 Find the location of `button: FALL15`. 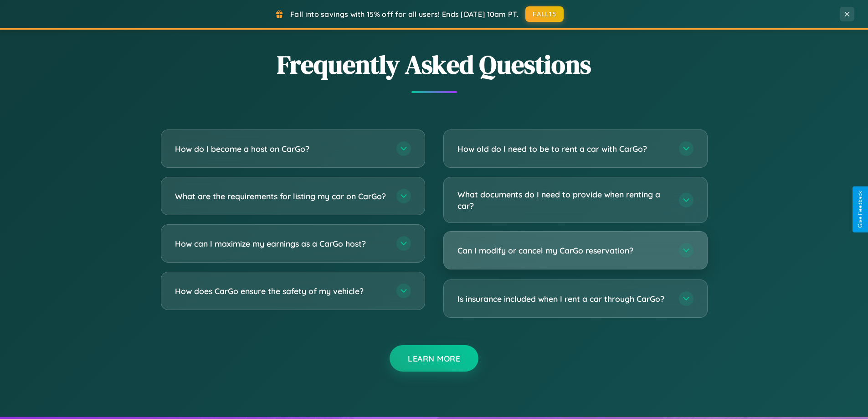

button: FALL15 is located at coordinates (544, 14).